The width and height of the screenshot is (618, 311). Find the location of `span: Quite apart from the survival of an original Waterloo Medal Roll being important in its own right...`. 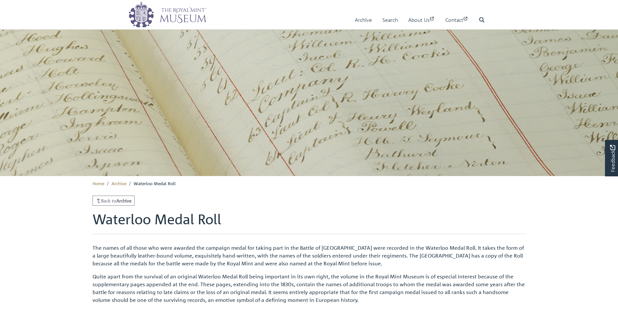

span: Quite apart from the survival of an original Waterloo Medal Roll being important in its own right... is located at coordinates (309, 288).